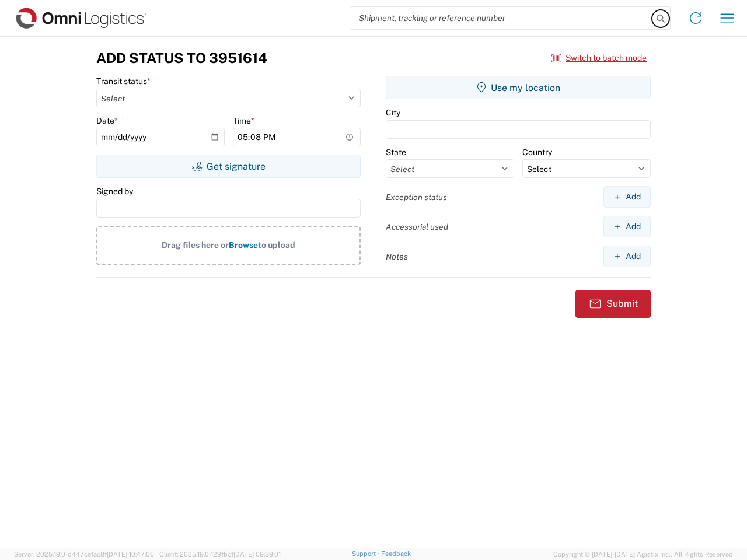 The width and height of the screenshot is (747, 560). I want to click on label: City, so click(393, 112).